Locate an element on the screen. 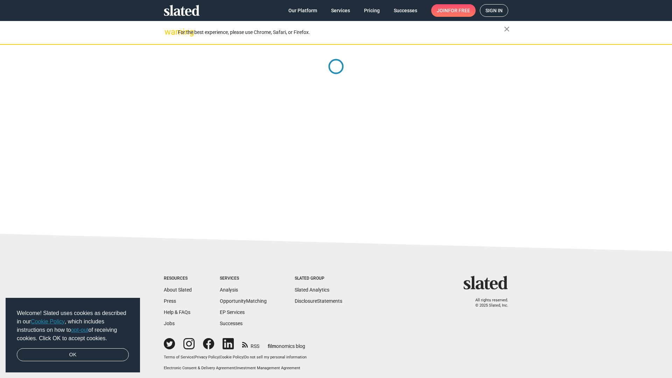  a: Joinfor free is located at coordinates (453, 10).